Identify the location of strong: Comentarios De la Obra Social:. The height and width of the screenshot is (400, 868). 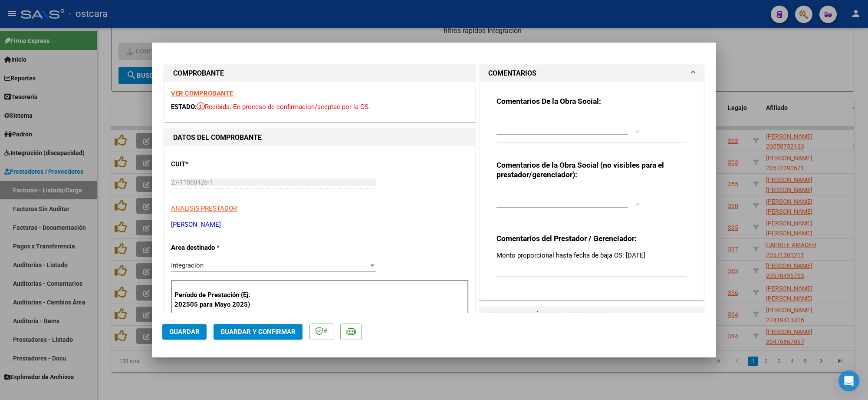
(549, 101).